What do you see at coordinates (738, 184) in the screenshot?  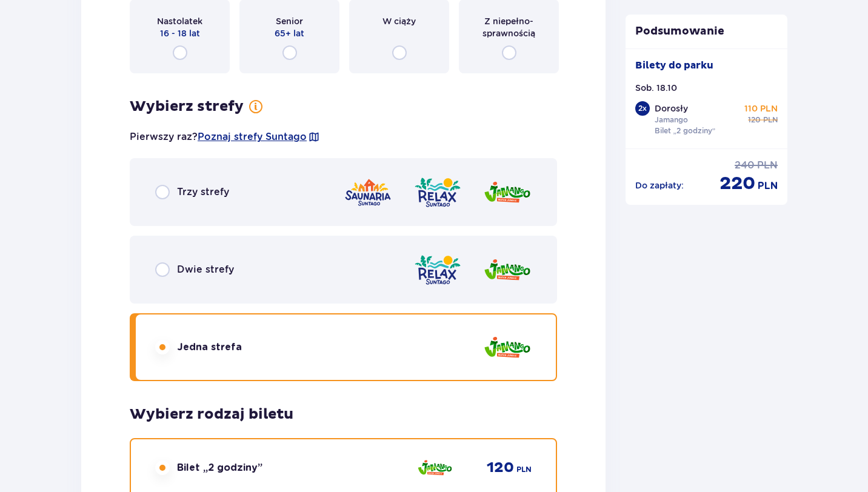 I see `span: 220` at bounding box center [738, 184].